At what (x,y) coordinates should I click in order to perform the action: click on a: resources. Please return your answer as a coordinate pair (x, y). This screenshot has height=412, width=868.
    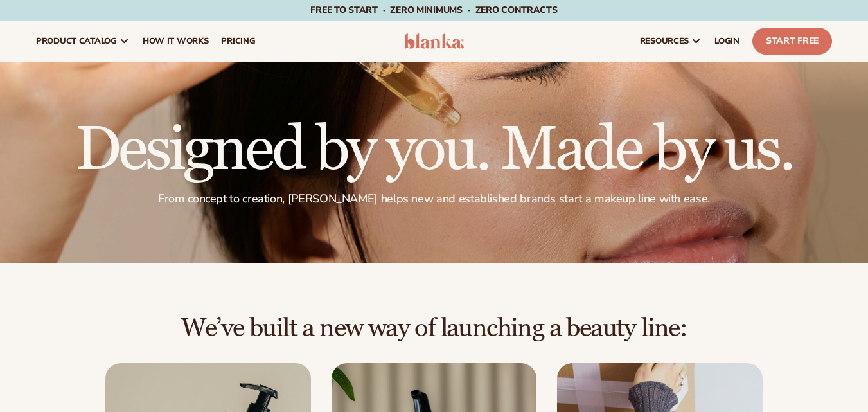
    Looking at the image, I should click on (671, 41).